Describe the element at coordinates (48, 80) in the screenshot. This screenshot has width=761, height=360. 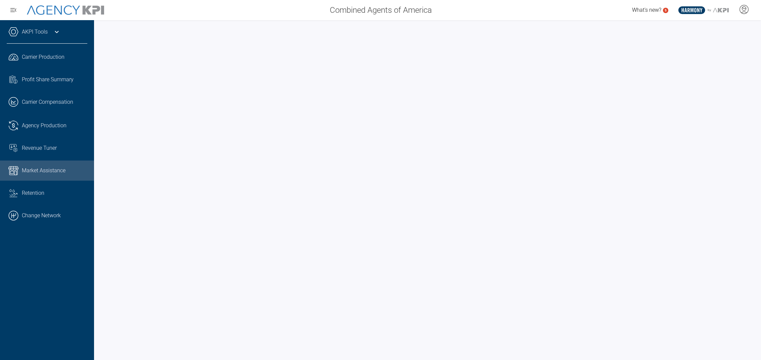
I see `span: Profit Share Summary` at that location.